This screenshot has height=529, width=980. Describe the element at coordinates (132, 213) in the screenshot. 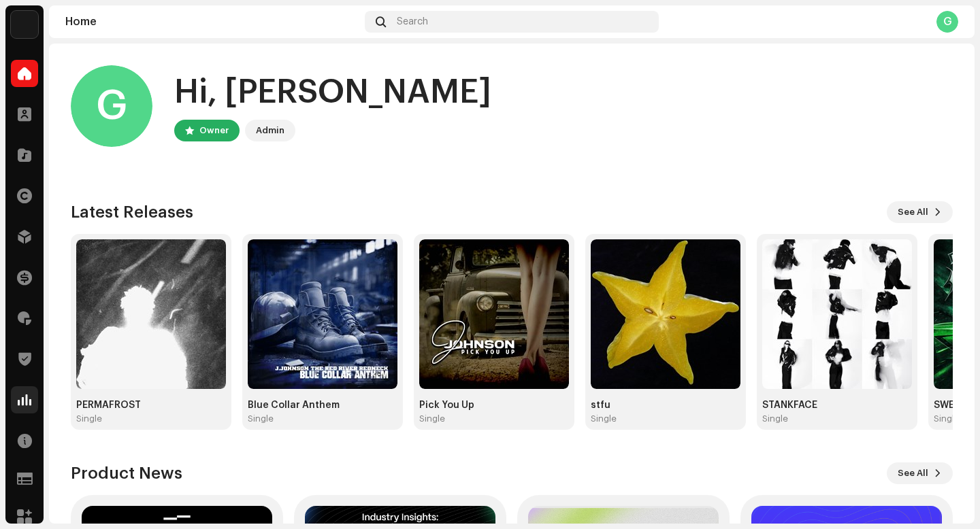

I see `h3: Latest Releases` at that location.